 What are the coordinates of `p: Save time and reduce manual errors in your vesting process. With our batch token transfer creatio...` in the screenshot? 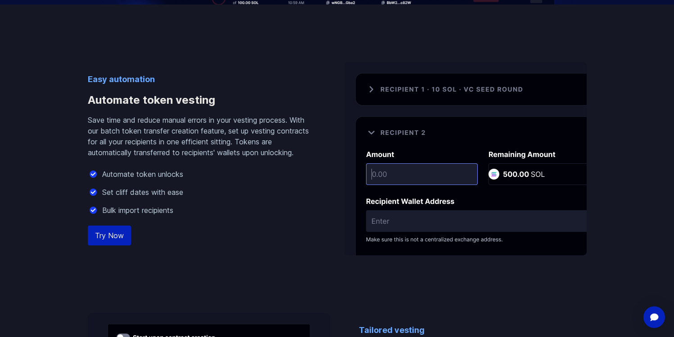 It's located at (202, 136).